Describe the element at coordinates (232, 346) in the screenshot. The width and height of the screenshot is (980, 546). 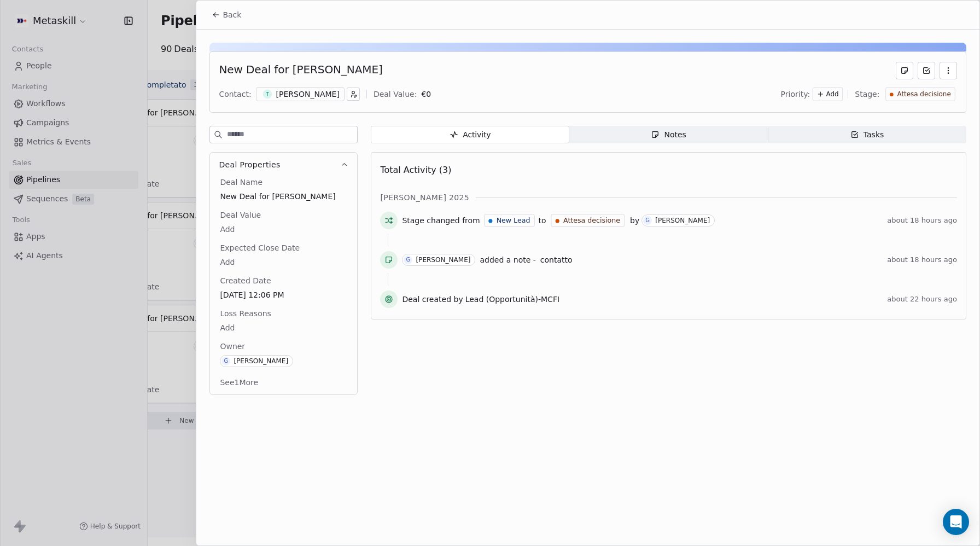
I see `span: Owner` at that location.